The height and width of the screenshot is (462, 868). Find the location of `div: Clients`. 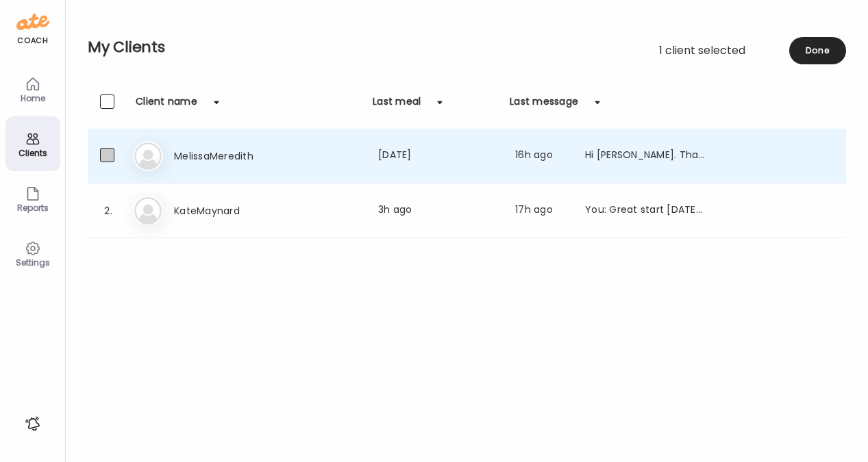

div: Clients is located at coordinates (33, 152).